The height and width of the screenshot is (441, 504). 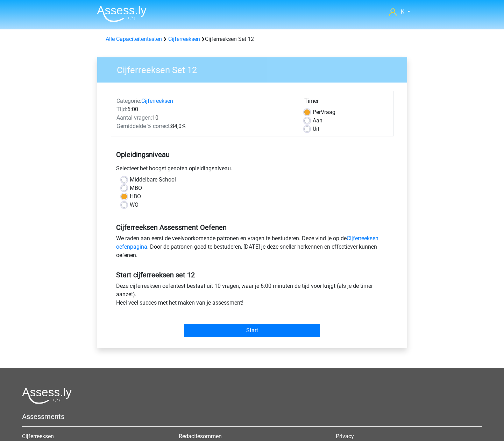 What do you see at coordinates (252, 248) in the screenshot?
I see `div: We raden aan eerst de veelvoorkomende patronen en vragen te bestuderen. Deze vind je op de . Door...` at bounding box center [252, 248].